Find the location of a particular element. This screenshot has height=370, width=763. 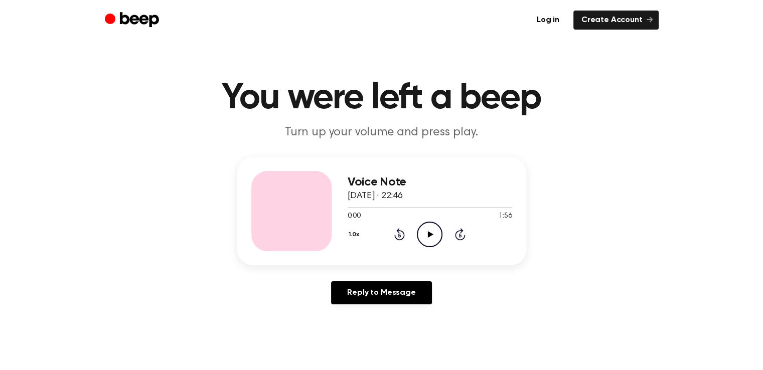

a: Create Account is located at coordinates (616, 20).